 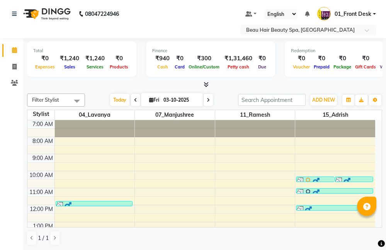 What do you see at coordinates (41, 114) in the screenshot?
I see `div: Stylist` at bounding box center [41, 114].